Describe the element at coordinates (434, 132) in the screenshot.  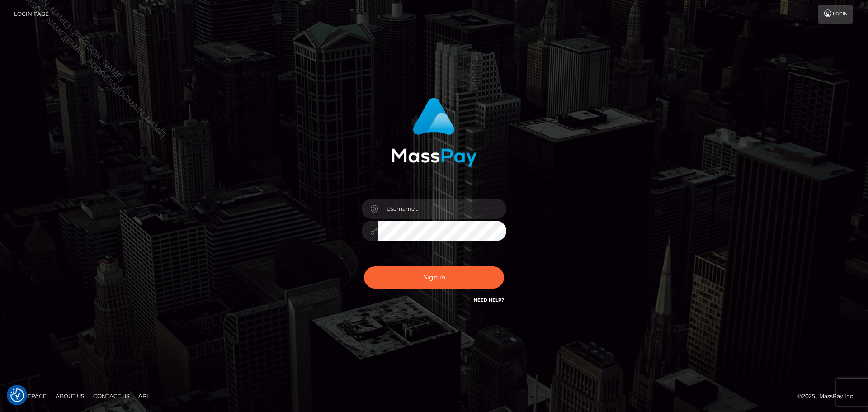
I see `img: MassPay Login` at that location.